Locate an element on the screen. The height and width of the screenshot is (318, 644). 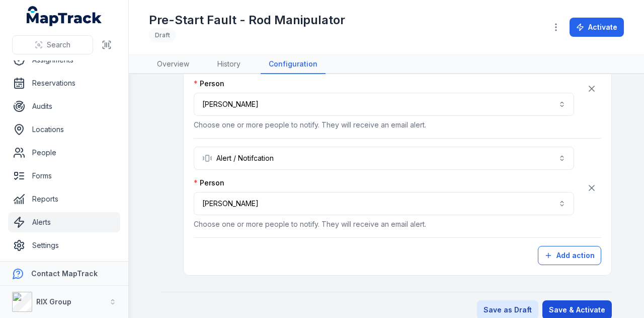
a: Alerts is located at coordinates (64, 222).